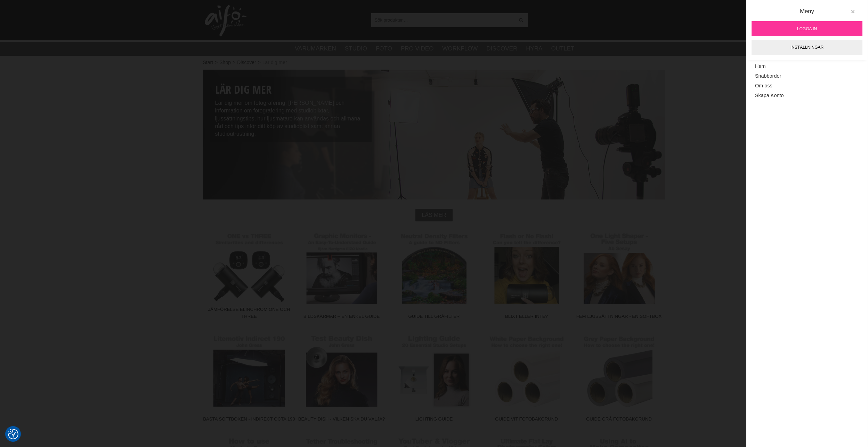 The image size is (868, 447). Describe the element at coordinates (208, 62) in the screenshot. I see `a: Start` at that location.